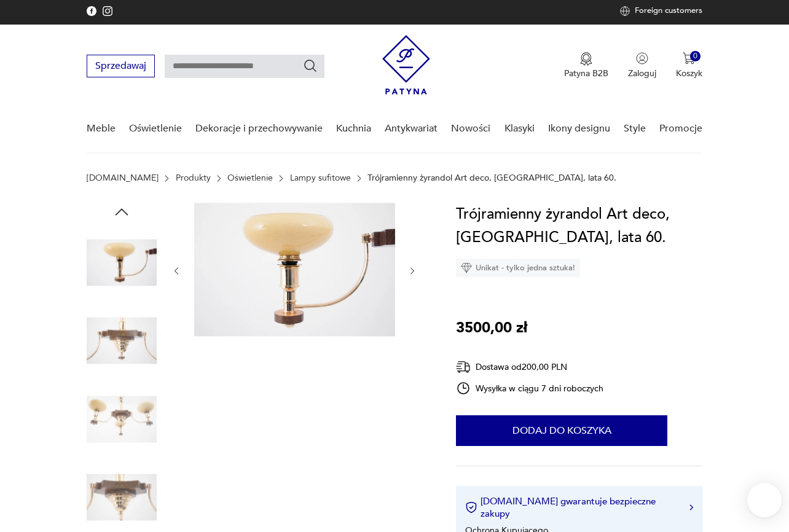  I want to click on a: Produkty, so click(193, 178).